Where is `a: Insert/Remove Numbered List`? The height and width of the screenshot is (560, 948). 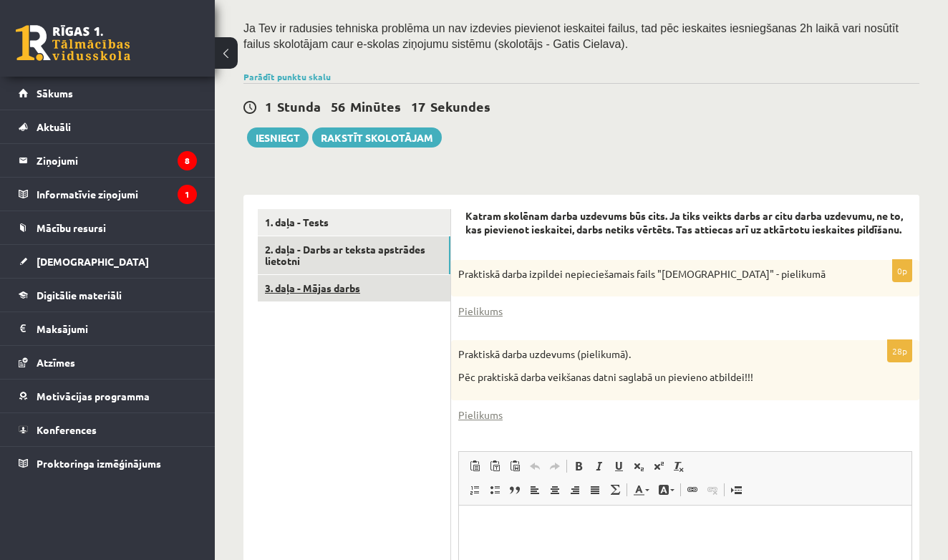 a: Insert/Remove Numbered List is located at coordinates (474, 489).